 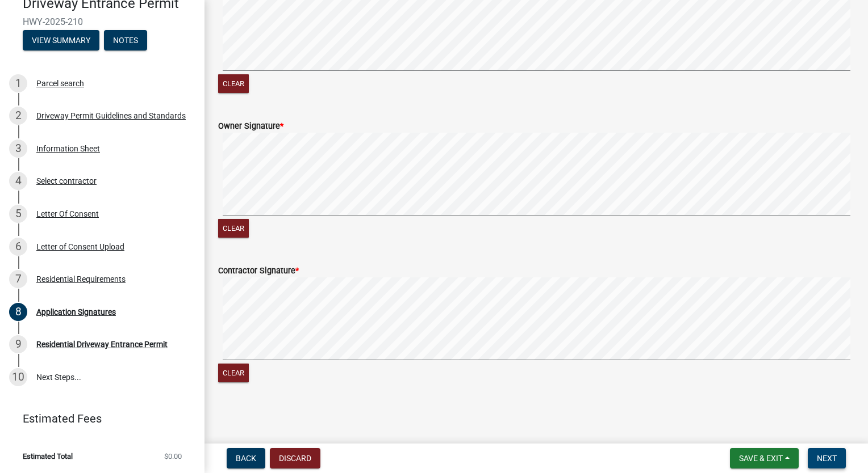 I want to click on span: Save & Exit, so click(x=761, y=458).